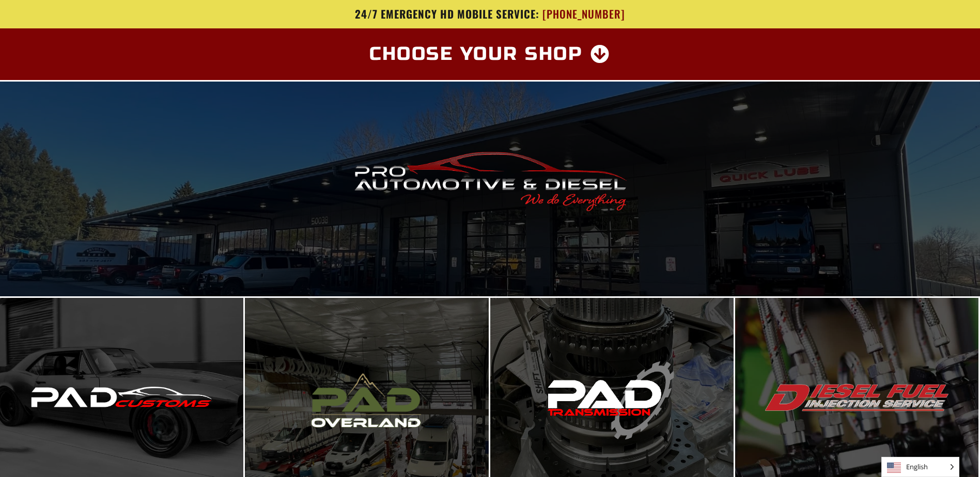  I want to click on span: Choose Your Shop, so click(476, 54).